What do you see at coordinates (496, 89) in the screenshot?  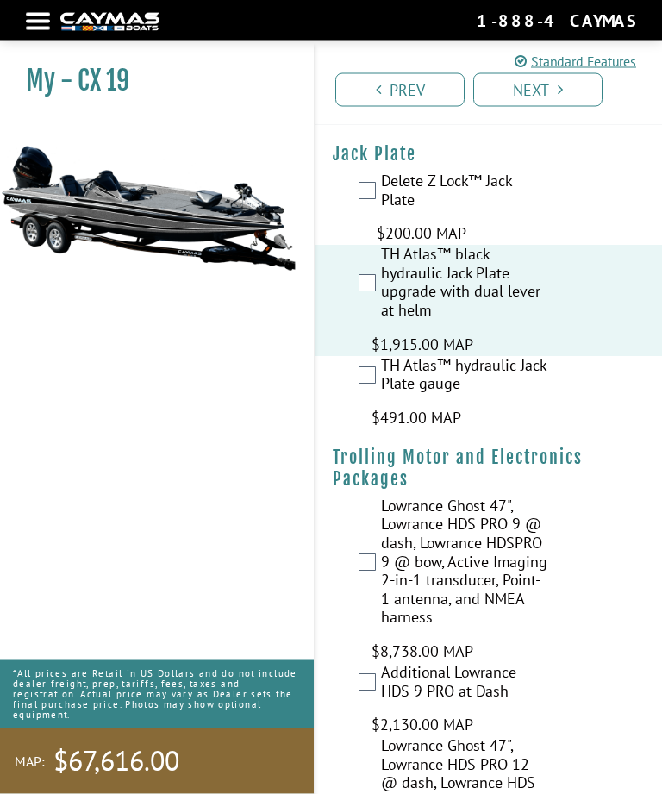 I see `ul: Pagination` at bounding box center [496, 89].